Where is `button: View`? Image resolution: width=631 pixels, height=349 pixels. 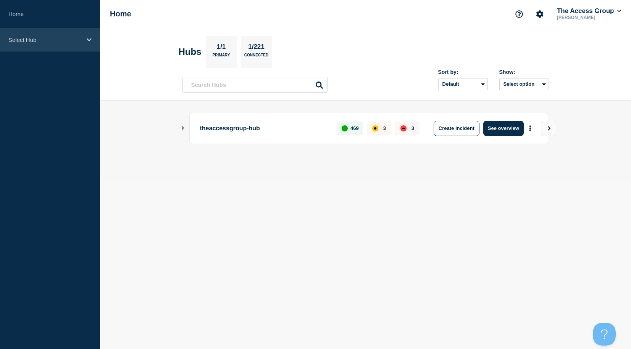
button: View is located at coordinates (548, 129).